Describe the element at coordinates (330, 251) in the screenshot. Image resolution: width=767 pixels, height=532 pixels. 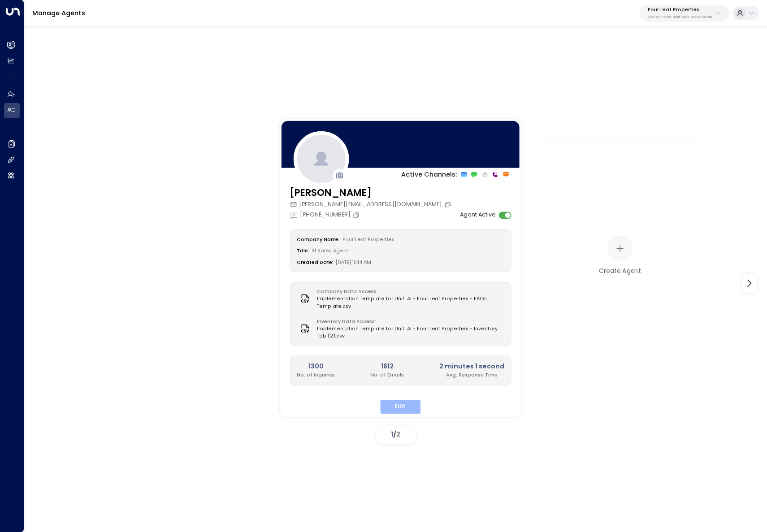
I see `span: AI Sales Agent` at that location.